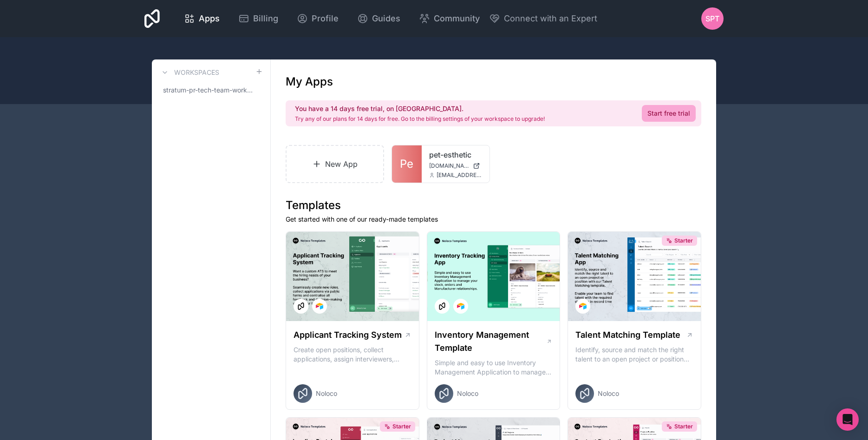  I want to click on div: Open Intercom Messenger, so click(848, 419).